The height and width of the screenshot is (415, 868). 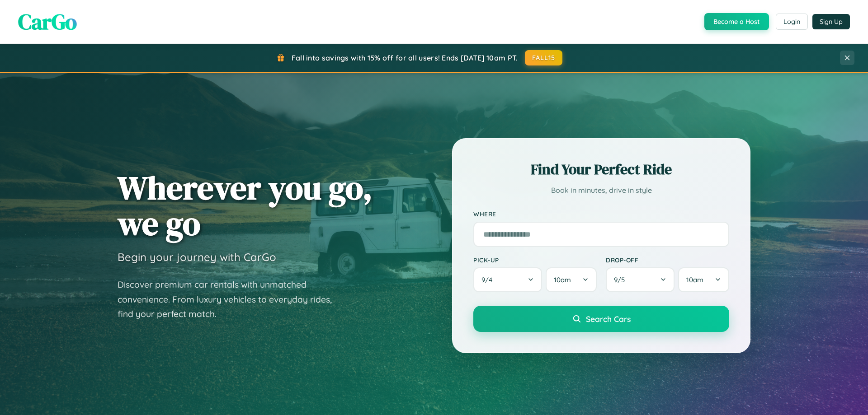 I want to click on button: Become a Host, so click(x=736, y=21).